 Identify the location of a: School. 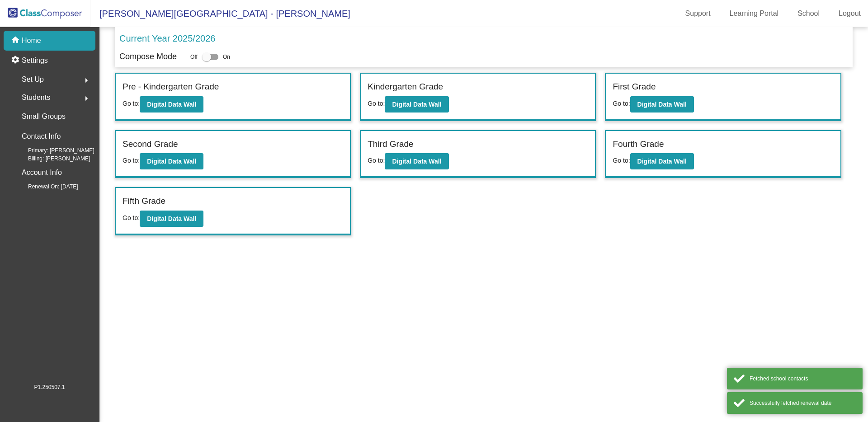
(808, 14).